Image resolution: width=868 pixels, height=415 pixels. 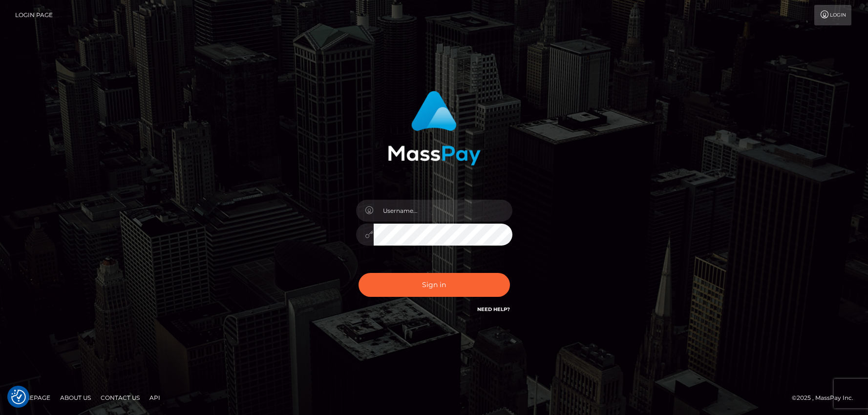 I want to click on a: Login, so click(x=833, y=16).